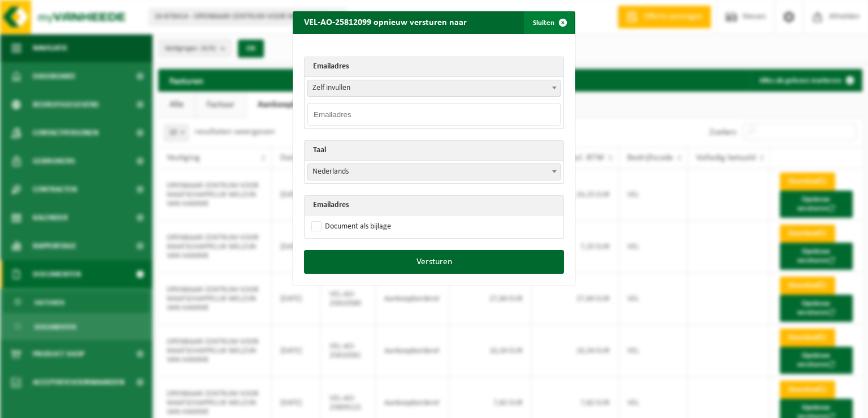  What do you see at coordinates (434, 114) in the screenshot?
I see `input: Emailadres` at bounding box center [434, 114].